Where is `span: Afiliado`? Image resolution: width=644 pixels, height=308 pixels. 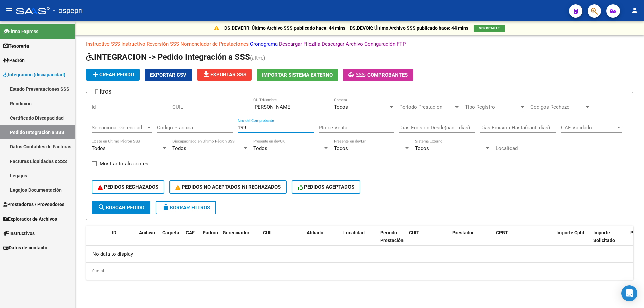
span: Afiliado is located at coordinates (315, 232).